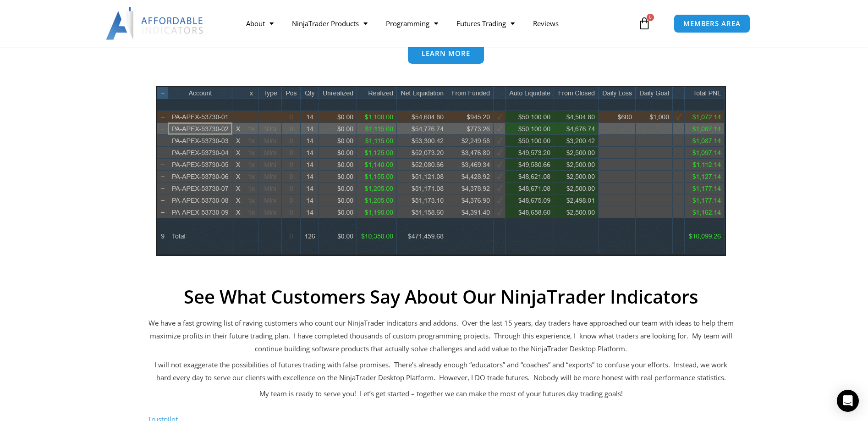 Image resolution: width=868 pixels, height=421 pixels. Describe the element at coordinates (412, 23) in the screenshot. I see `a: Programming` at that location.